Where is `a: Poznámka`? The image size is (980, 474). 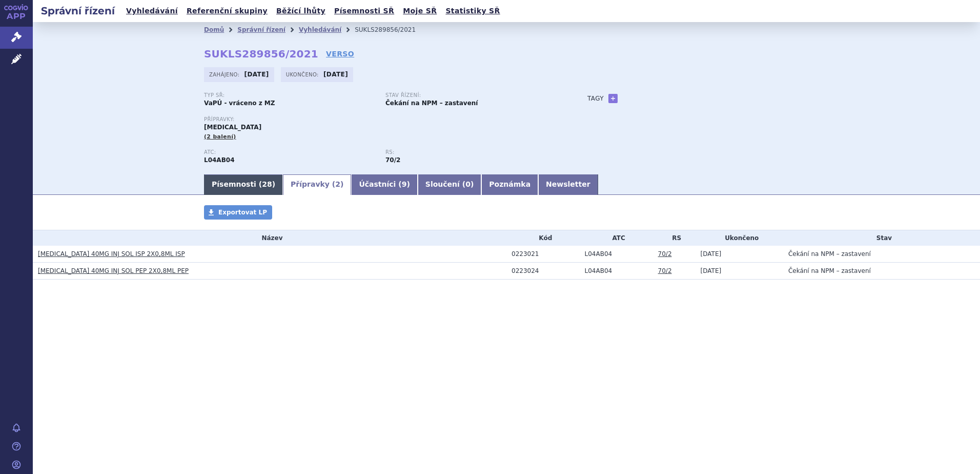 a: Poznámka is located at coordinates (510, 185).